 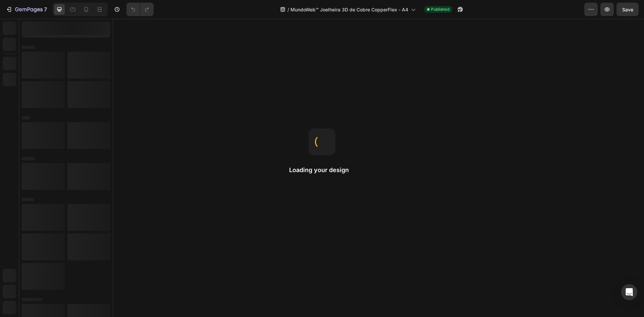 What do you see at coordinates (140, 9) in the screenshot?
I see `div: Undo/Redo` at bounding box center [140, 9].